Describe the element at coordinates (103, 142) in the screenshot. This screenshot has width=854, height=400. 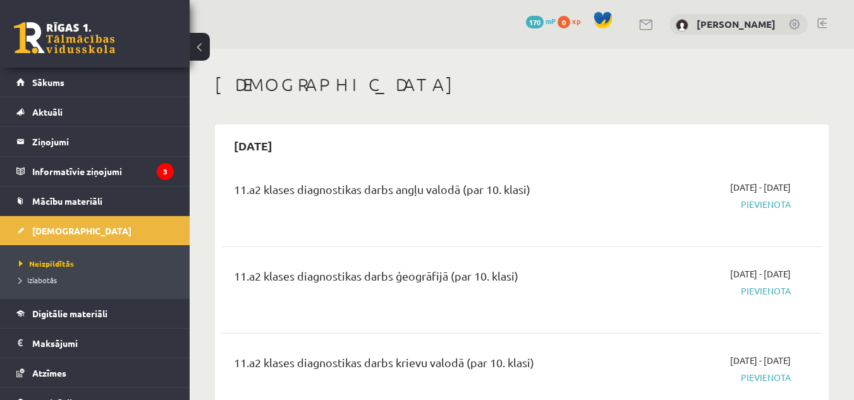
I see `legend: Ziņojumi` at that location.